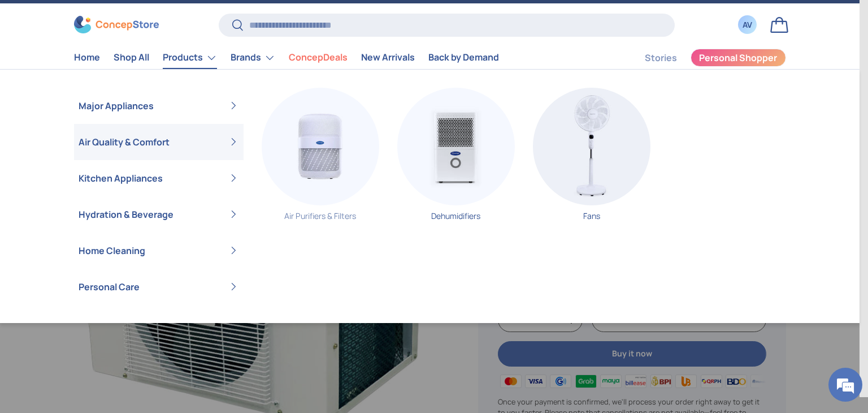 Image resolution: width=868 pixels, height=413 pixels. I want to click on nav: Secondary, so click(702, 58).